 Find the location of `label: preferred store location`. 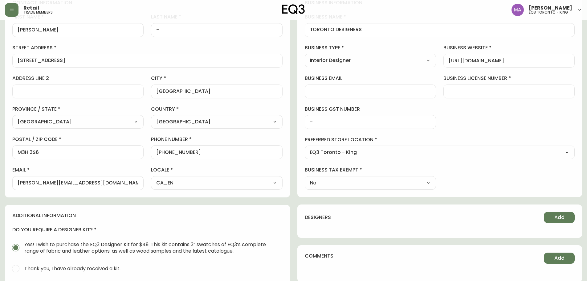

label: preferred store location is located at coordinates (440, 140).